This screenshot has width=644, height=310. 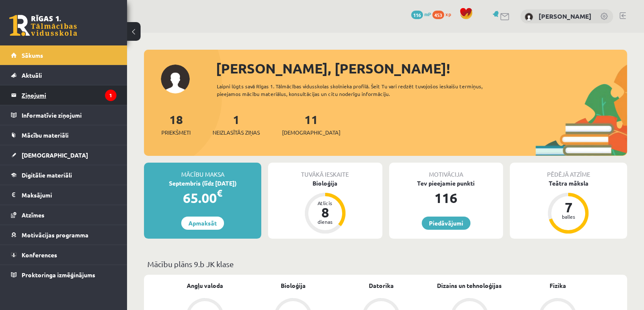 What do you see at coordinates (33, 215) in the screenshot?
I see `span: Atzīmes` at bounding box center [33, 215].